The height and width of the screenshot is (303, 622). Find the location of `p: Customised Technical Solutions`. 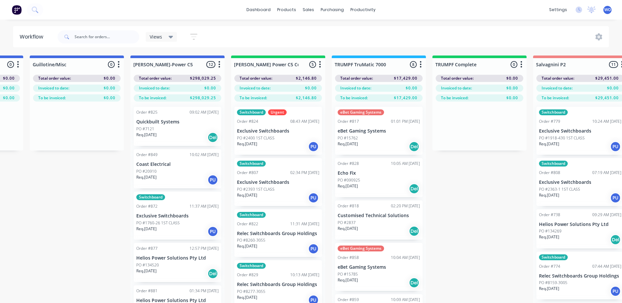

p: Customised Technical Solutions is located at coordinates (379, 216).